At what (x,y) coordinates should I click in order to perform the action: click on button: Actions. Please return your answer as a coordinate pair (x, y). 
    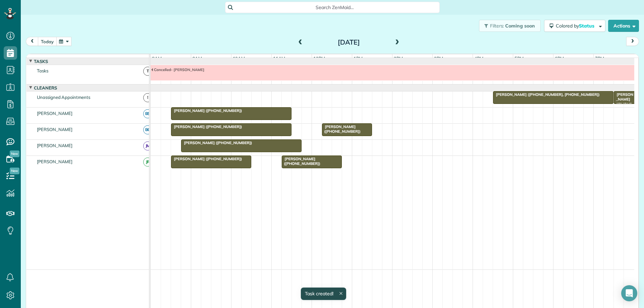
    Looking at the image, I should click on (624, 26).